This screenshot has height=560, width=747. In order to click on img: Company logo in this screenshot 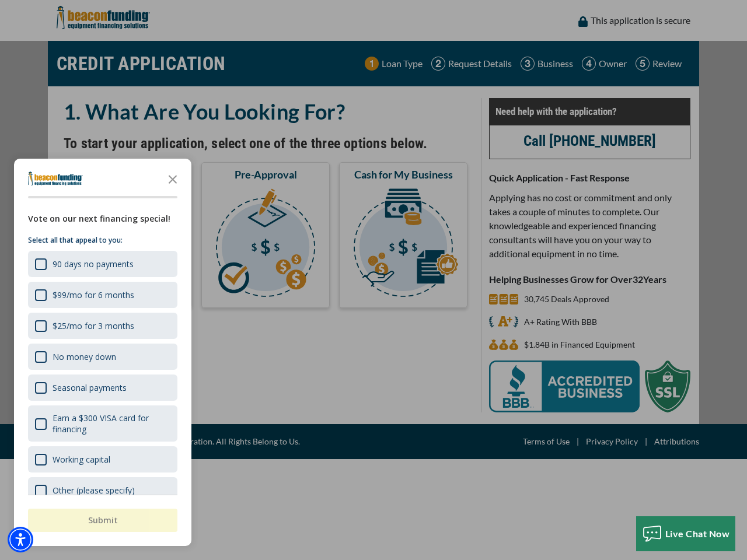, I will do `click(56, 179)`.